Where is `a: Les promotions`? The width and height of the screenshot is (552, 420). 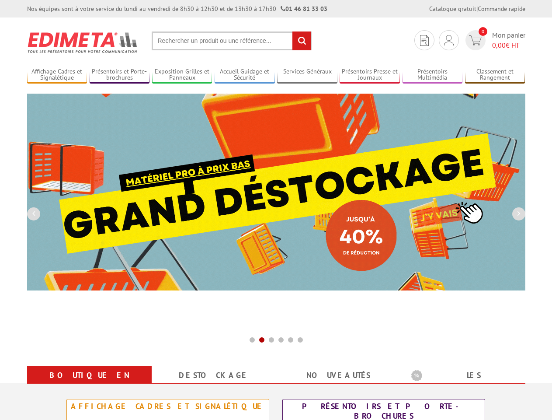 a: Les promotions is located at coordinates (463, 383).